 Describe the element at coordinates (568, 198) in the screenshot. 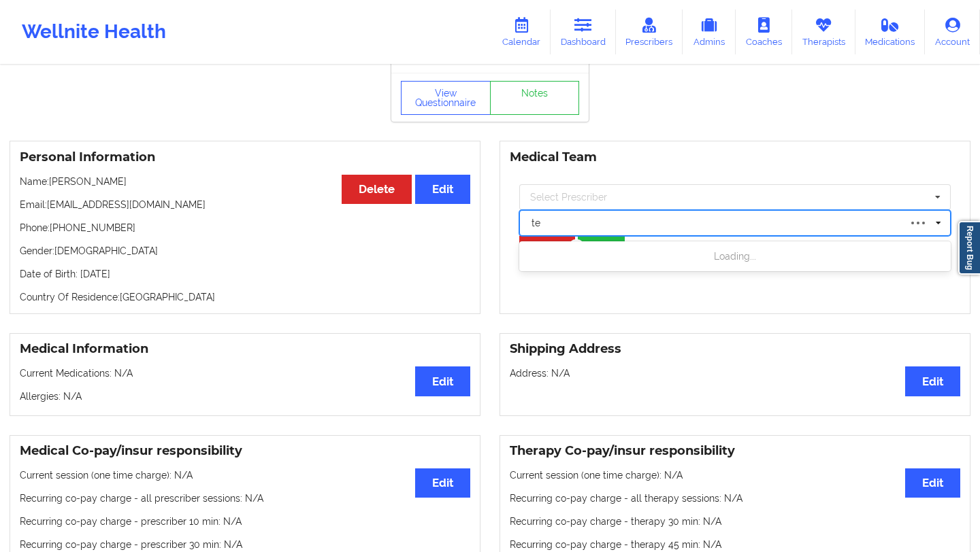

I see `div: Select Prescriber` at that location.